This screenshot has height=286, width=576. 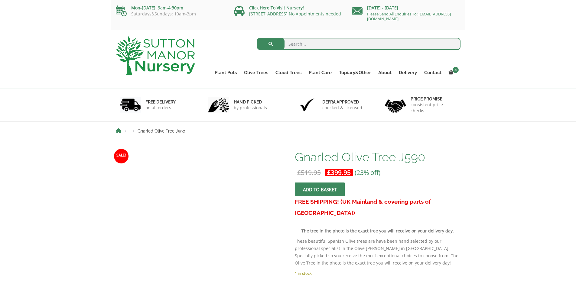 I want to click on img: 3.jpg, so click(x=307, y=105).